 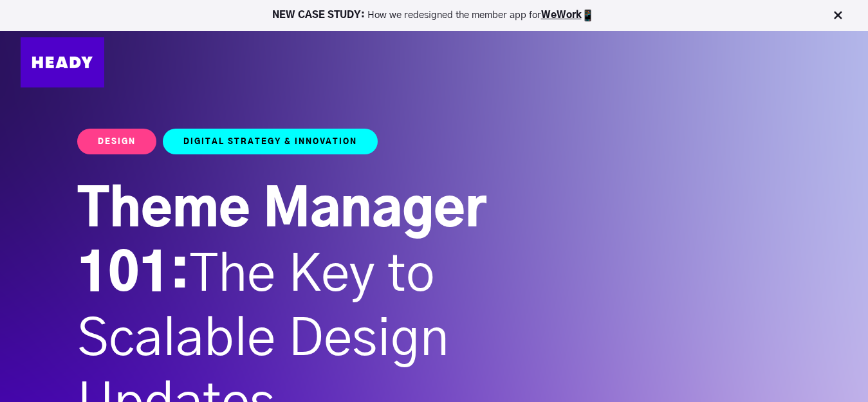 What do you see at coordinates (320, 15) in the screenshot?
I see `strong: NEW CASE STUDY:` at bounding box center [320, 15].